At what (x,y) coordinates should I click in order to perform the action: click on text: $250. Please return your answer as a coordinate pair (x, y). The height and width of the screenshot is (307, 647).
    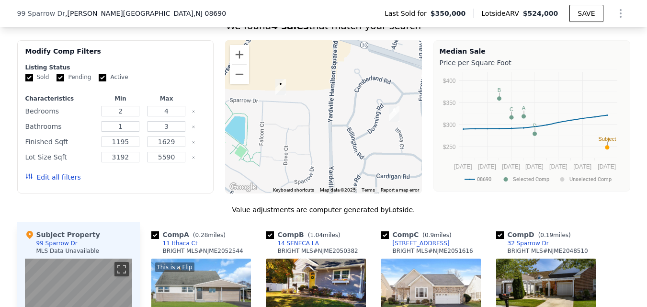
    Looking at the image, I should click on (449, 147).